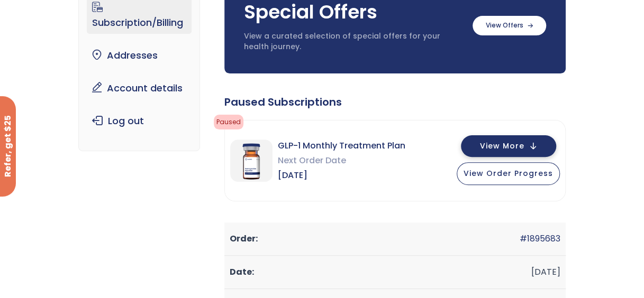  Describe the element at coordinates (139, 88) in the screenshot. I see `a: Account details` at that location.